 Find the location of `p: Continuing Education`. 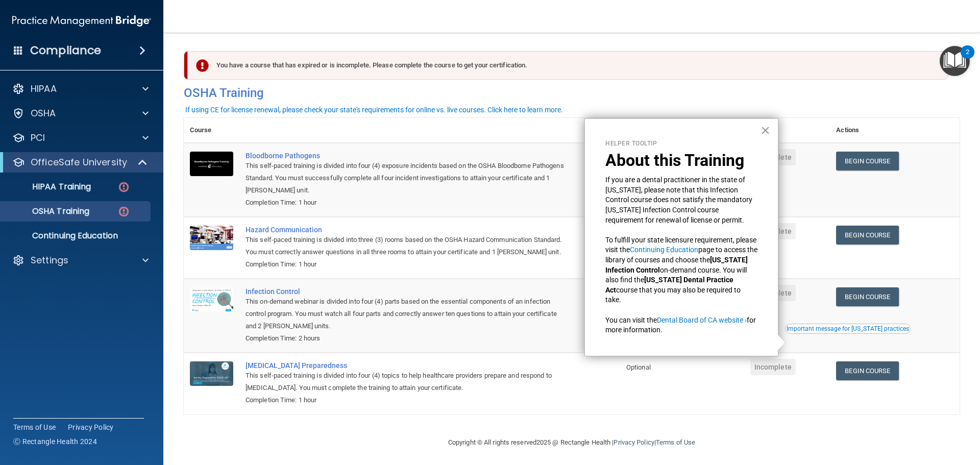

p: Continuing Education is located at coordinates (76, 236).